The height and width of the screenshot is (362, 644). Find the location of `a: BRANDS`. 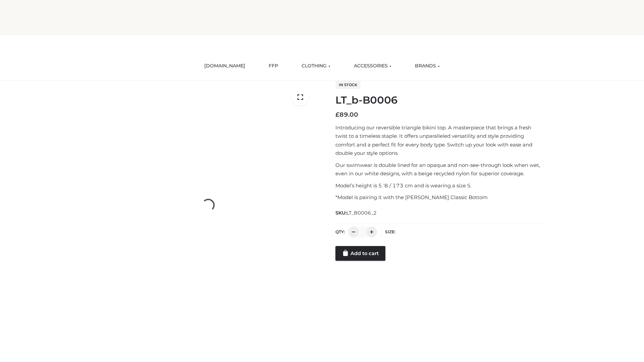

a: BRANDS is located at coordinates (427, 66).